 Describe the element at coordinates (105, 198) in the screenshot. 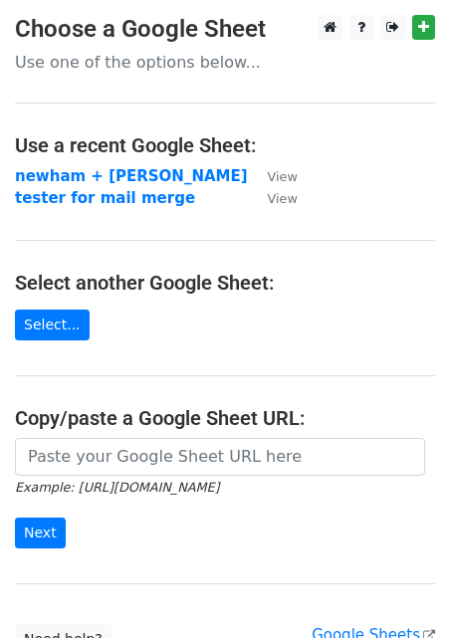

I see `strong: tester for mail merge` at that location.